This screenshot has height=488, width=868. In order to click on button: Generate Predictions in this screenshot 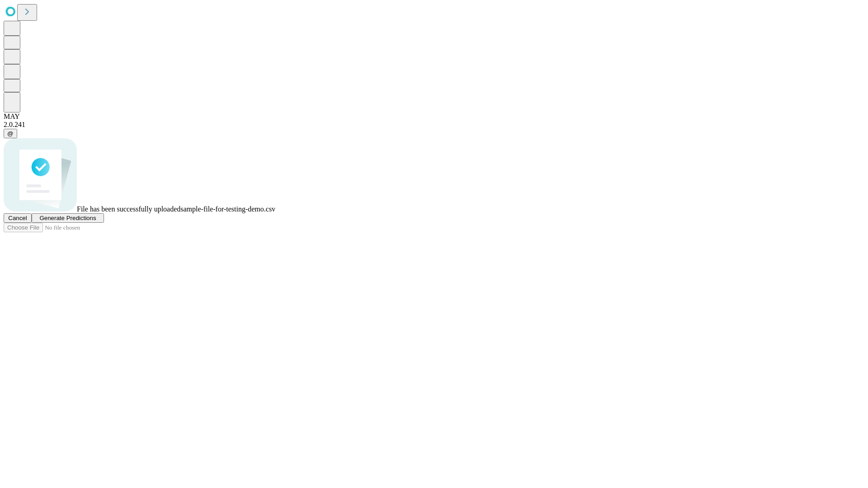, I will do `click(67, 218)`.